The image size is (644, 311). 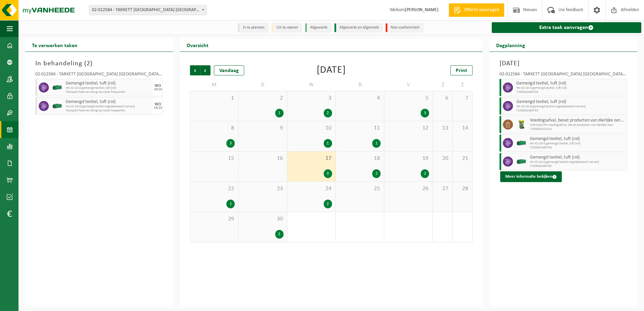 I want to click on span: Print, so click(x=461, y=71).